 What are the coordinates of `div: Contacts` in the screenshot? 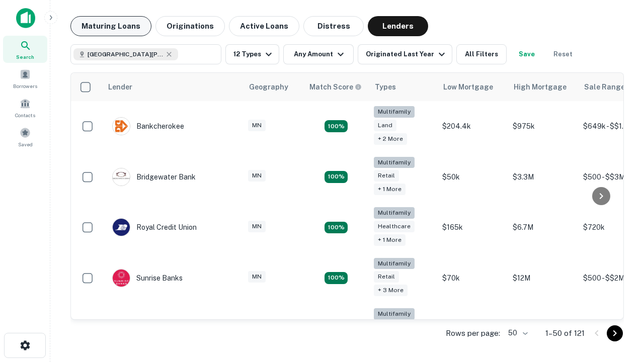 It's located at (25, 107).